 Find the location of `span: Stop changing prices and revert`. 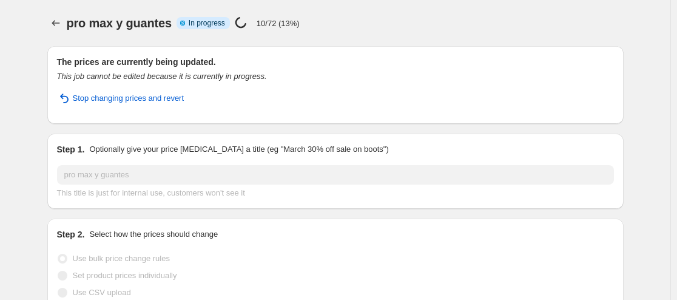

span: Stop changing prices and revert is located at coordinates (129, 98).